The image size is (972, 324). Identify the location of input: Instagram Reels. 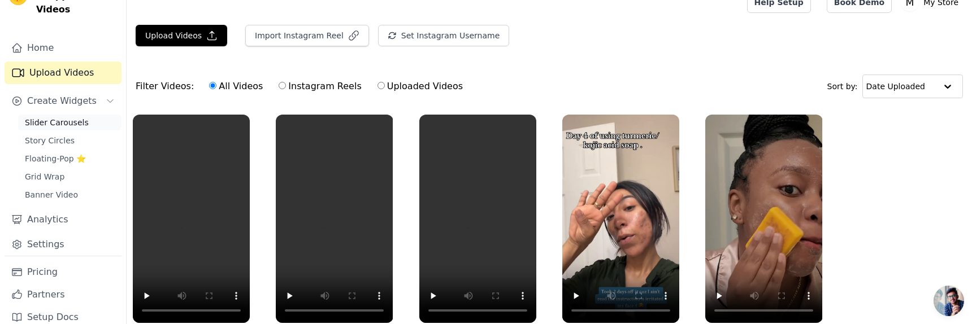
(282, 85).